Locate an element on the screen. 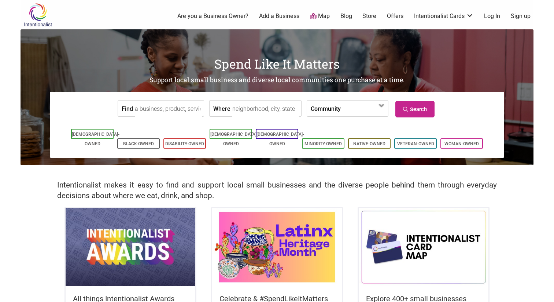 This screenshot has height=302, width=554. a: Map is located at coordinates (320, 16).